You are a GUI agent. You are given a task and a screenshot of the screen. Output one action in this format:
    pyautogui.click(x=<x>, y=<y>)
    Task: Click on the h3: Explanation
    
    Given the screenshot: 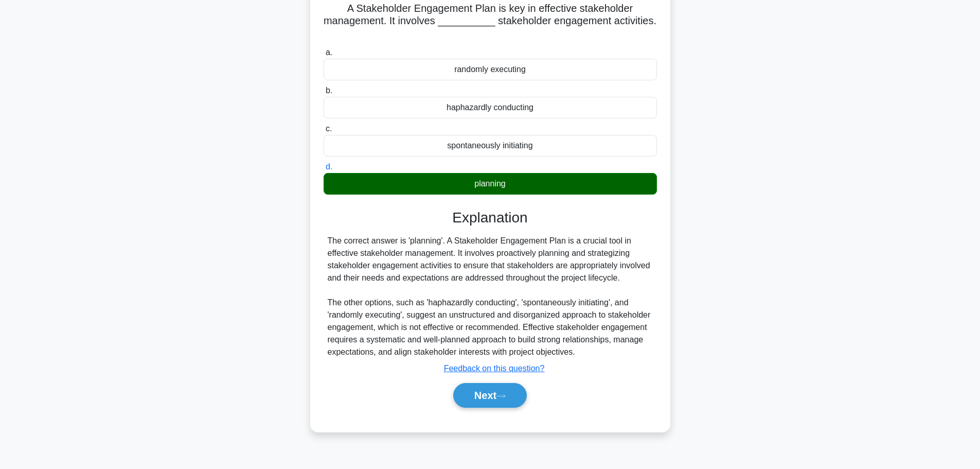 What is the action you would take?
    pyautogui.click(x=490, y=218)
    